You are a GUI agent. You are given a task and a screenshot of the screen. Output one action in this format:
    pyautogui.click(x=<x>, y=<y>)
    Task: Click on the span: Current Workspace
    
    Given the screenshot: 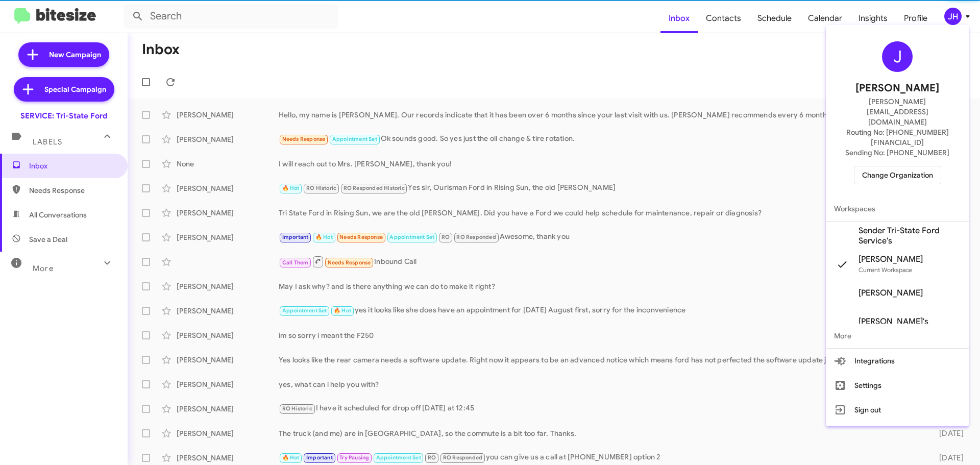 What is the action you would take?
    pyautogui.click(x=885, y=269)
    